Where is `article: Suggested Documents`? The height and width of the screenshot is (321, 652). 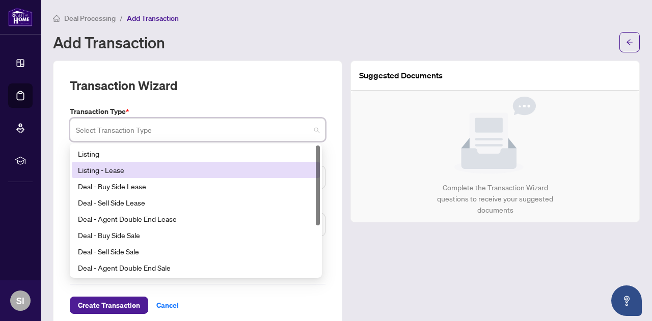 article: Suggested Documents is located at coordinates (401, 75).